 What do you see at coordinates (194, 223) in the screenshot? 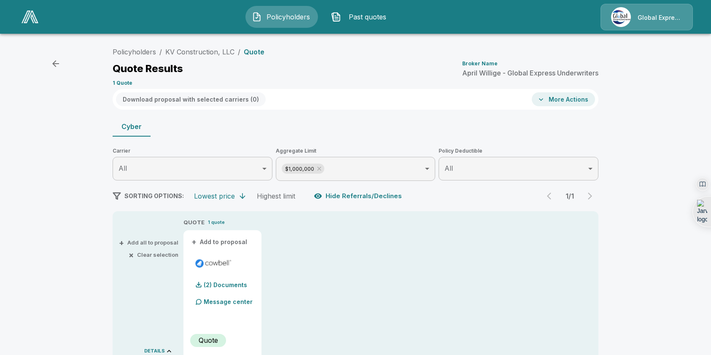
I see `p: QUOTE` at bounding box center [194, 223].